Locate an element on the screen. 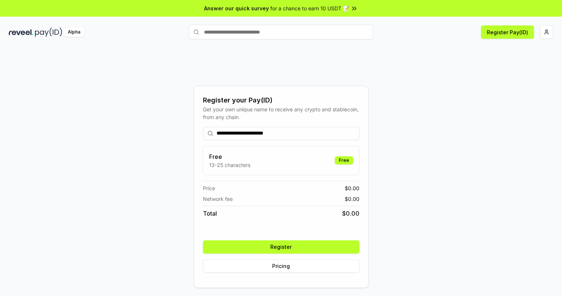 Image resolution: width=562 pixels, height=296 pixels. p: 13-25 characters is located at coordinates (230, 165).